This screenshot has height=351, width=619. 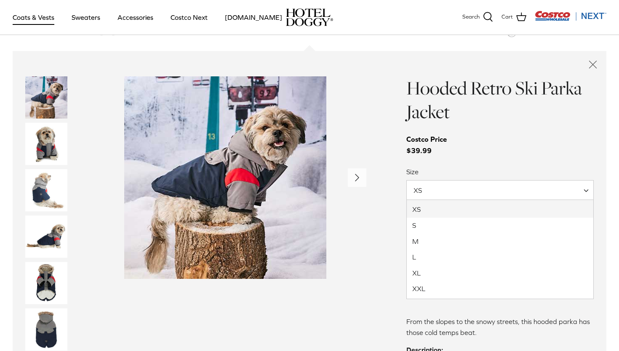 I want to click on a: Close quick buy, so click(x=593, y=64).